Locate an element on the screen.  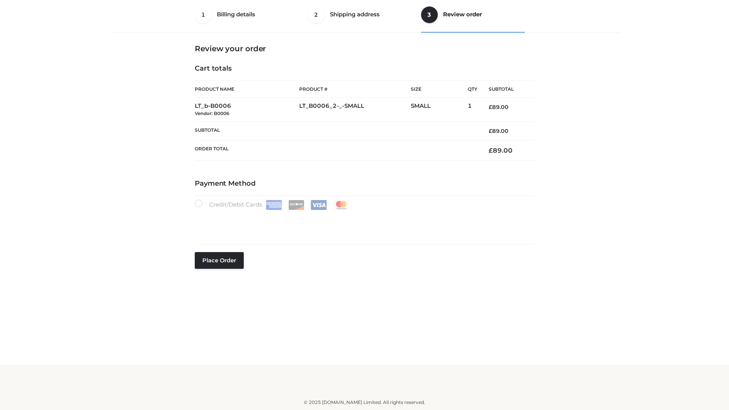
th: Product # is located at coordinates (355, 89).